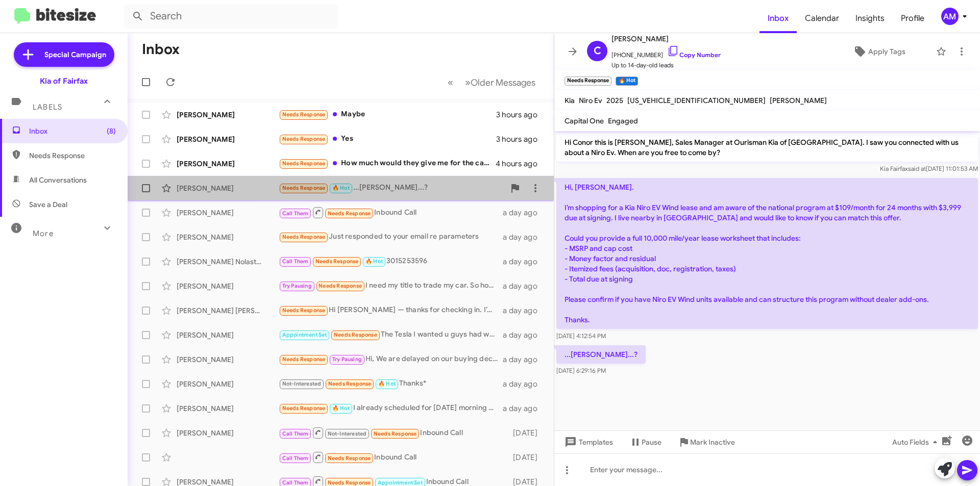 The width and height of the screenshot is (980, 486). Describe the element at coordinates (645, 443) in the screenshot. I see `button: Pause` at that location.